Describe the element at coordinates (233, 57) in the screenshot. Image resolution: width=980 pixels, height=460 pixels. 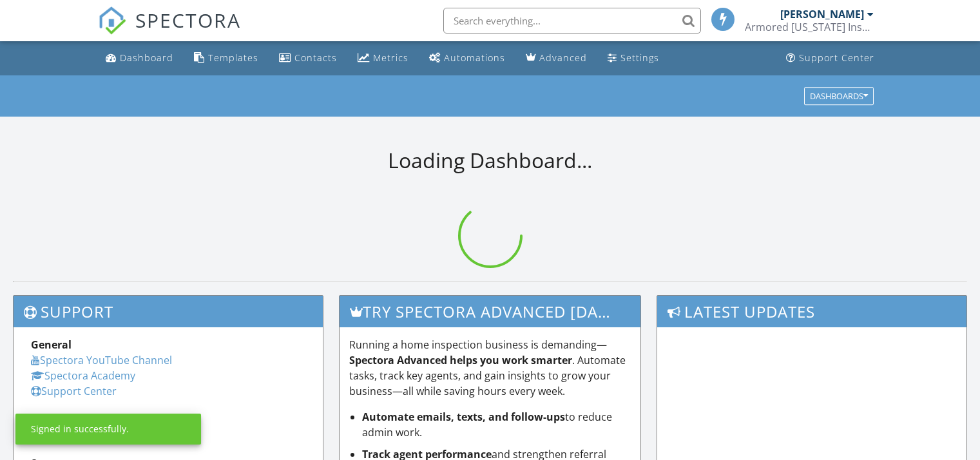
I see `div: Templates` at that location.